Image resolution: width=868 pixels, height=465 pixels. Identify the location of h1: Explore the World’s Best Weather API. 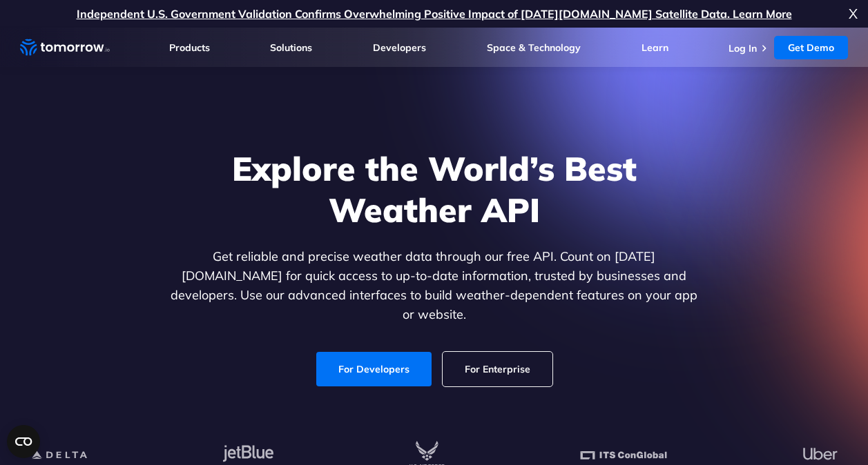
(434, 189).